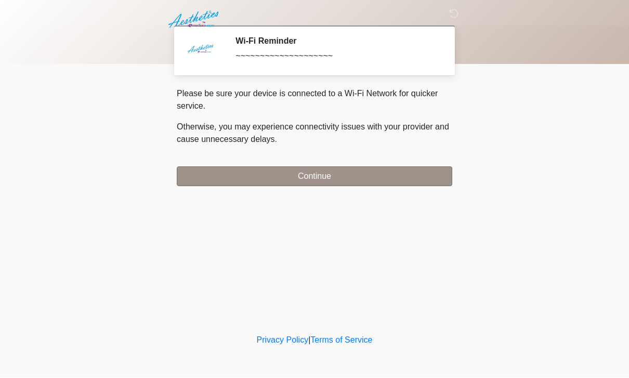 This screenshot has height=378, width=629. Describe the element at coordinates (336, 41) in the screenshot. I see `h2: Wi-Fi Reminder` at that location.